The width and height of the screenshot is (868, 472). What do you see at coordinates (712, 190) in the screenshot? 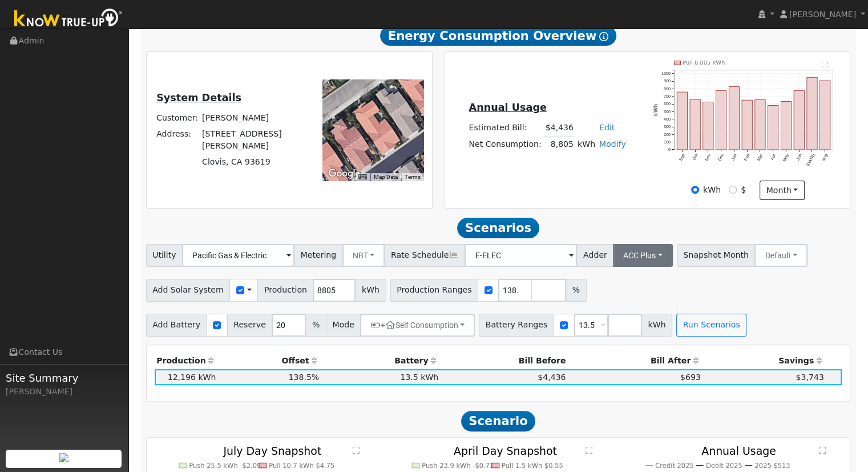
I see `label: kWh` at bounding box center [712, 190].